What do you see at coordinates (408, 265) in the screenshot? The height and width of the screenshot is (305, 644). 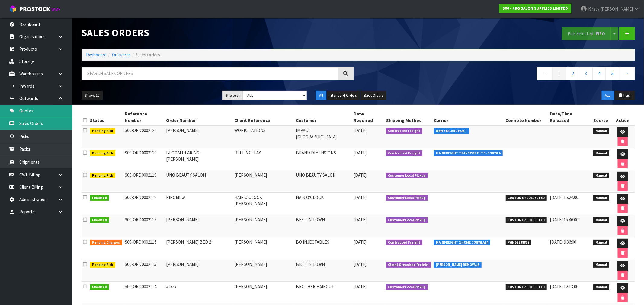 I see `span: Client Organised Freight` at bounding box center [408, 265].